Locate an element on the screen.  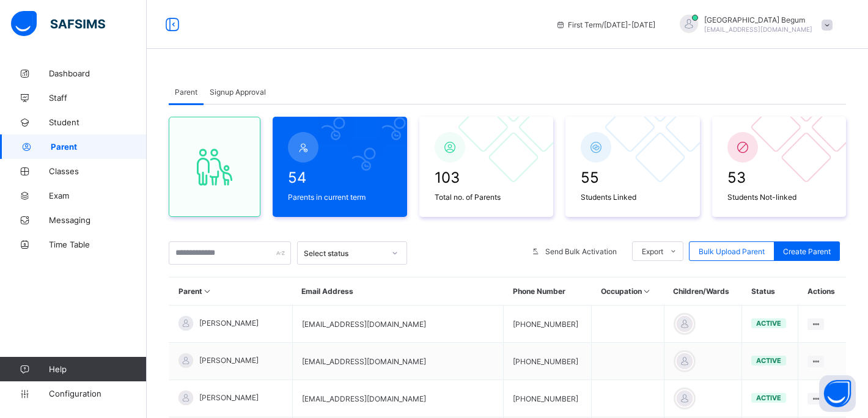
div: Shumsunnahar Begum is located at coordinates (753, 25).